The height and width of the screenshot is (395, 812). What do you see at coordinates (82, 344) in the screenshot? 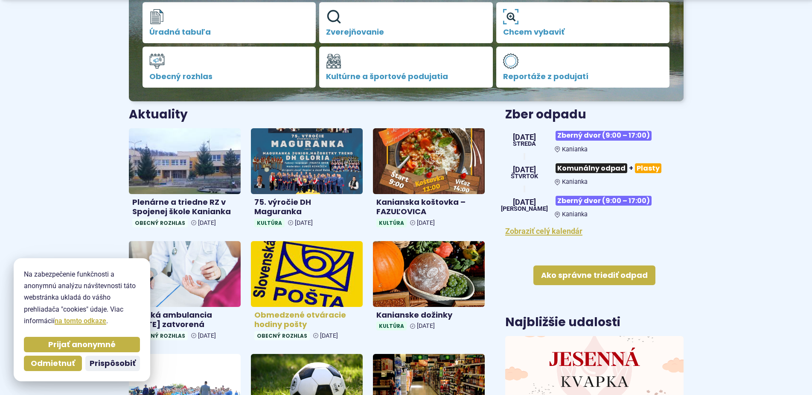
I see `span: Prijať anonymné` at bounding box center [82, 344].